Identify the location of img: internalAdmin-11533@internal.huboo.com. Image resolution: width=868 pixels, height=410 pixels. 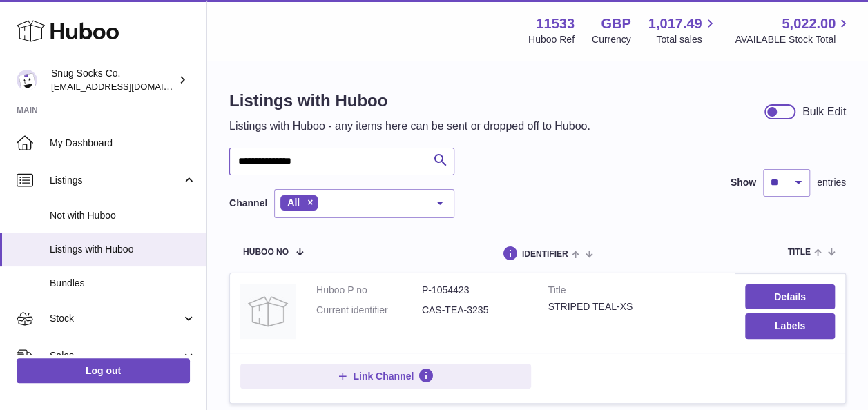
(27, 80).